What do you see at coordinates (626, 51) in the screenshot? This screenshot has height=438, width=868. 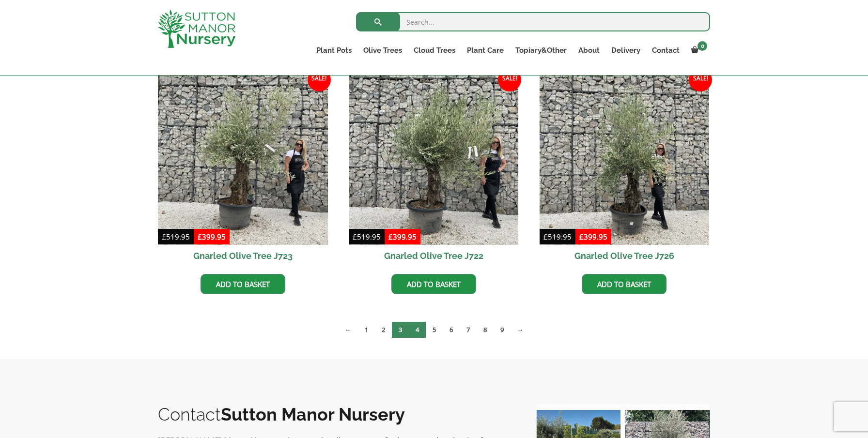 I see `a: Delivery` at bounding box center [626, 51].